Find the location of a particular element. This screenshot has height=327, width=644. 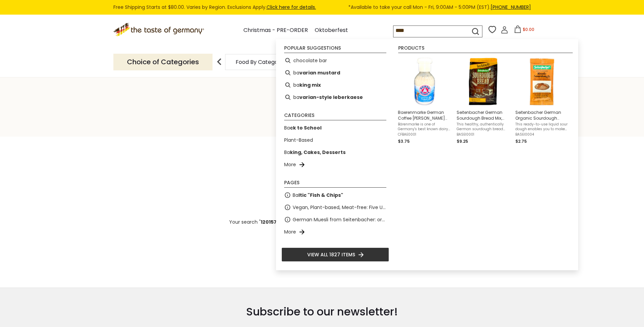

span: View all 1827 items is located at coordinates (331, 254).